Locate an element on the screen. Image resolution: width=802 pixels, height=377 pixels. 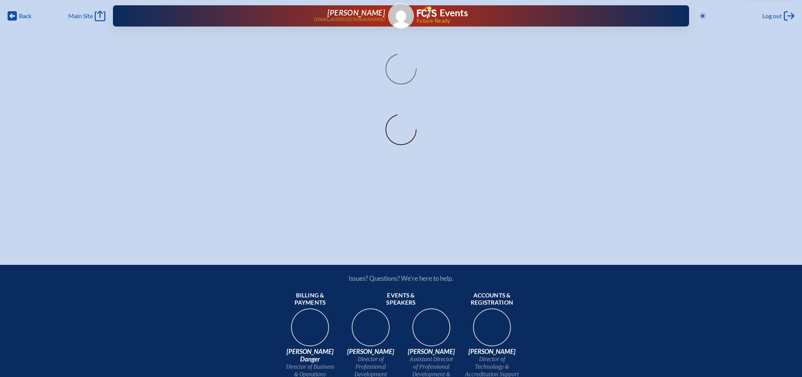
img: 94e3d245-ca72-49ea-9844-ae84f6d33c0f is located at coordinates (371, 331).